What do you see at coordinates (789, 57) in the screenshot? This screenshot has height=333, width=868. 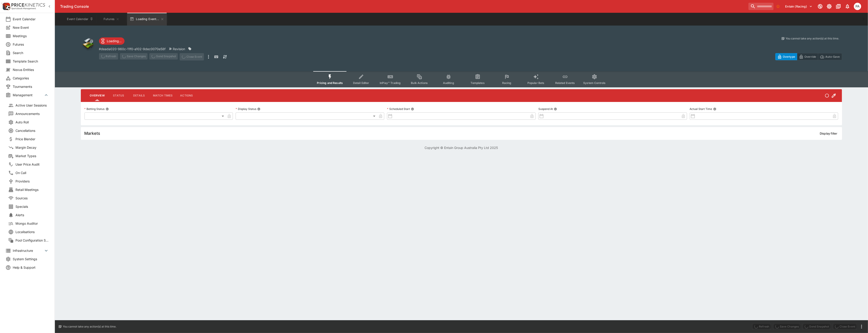 I see `p: Overtype` at bounding box center [789, 57].